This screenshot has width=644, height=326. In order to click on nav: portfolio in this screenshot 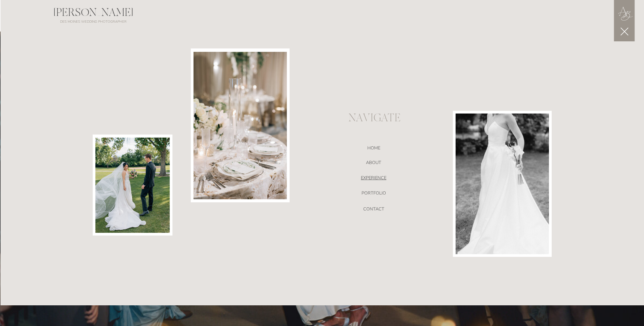, I will do `click(374, 194)`.